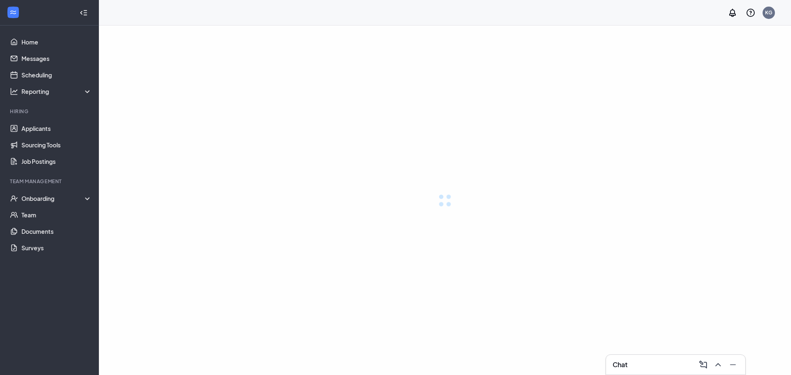 The height and width of the screenshot is (375, 791). I want to click on svg: Notifications, so click(732, 13).